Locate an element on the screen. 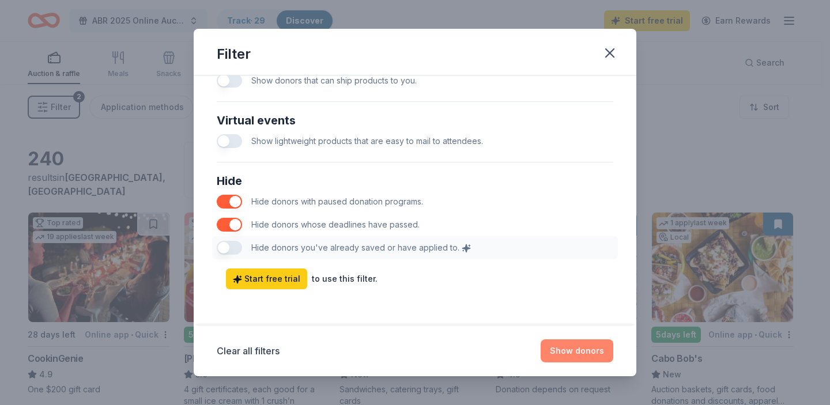  span: Start free trial is located at coordinates (266, 279).